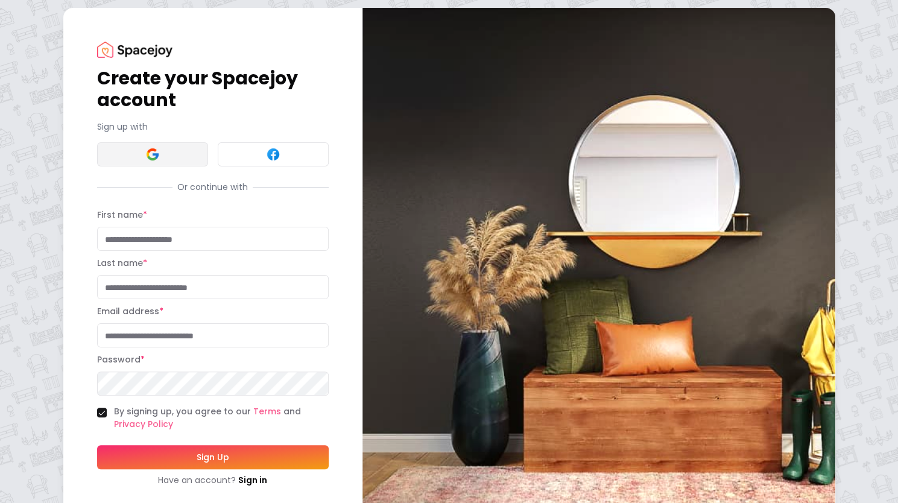 This screenshot has height=503, width=898. I want to click on span: Or continue with, so click(212, 187).